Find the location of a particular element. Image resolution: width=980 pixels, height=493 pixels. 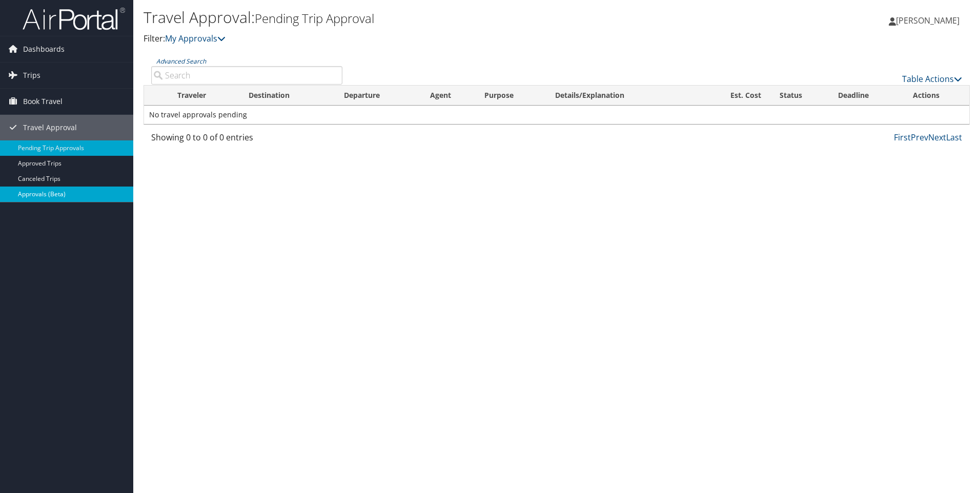

a: Prev is located at coordinates (920, 137).